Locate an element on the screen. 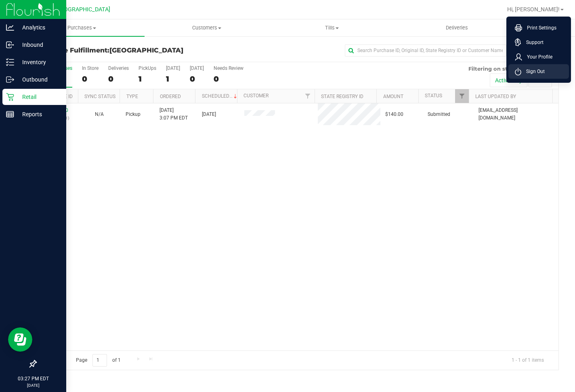  button: Active only is located at coordinates (508, 80).